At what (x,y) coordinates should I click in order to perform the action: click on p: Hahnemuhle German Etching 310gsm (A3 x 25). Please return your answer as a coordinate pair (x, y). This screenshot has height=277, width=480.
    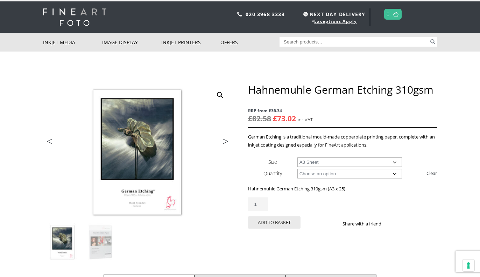
    Looking at the image, I should click on (343, 188).